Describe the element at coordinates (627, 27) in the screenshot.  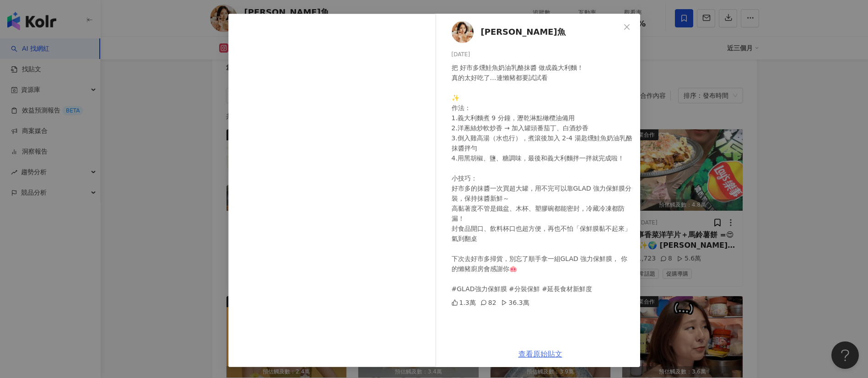
I see `span: close` at that location.